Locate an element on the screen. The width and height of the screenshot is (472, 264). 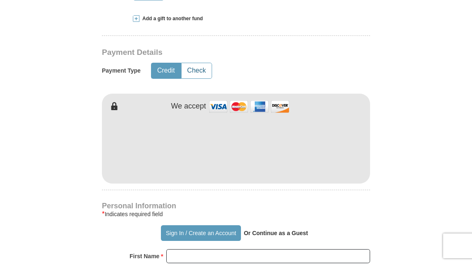
span: Add a gift to another fund is located at coordinates (171, 19).